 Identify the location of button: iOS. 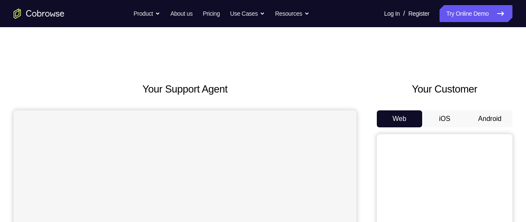
(444, 119).